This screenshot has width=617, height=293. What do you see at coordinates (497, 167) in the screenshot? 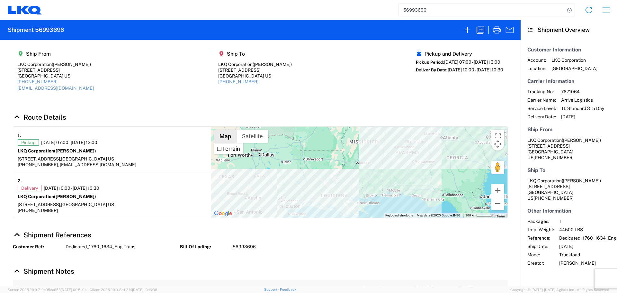
I see `button: Drag Pegman onto the map to open Street View` at bounding box center [497, 167].